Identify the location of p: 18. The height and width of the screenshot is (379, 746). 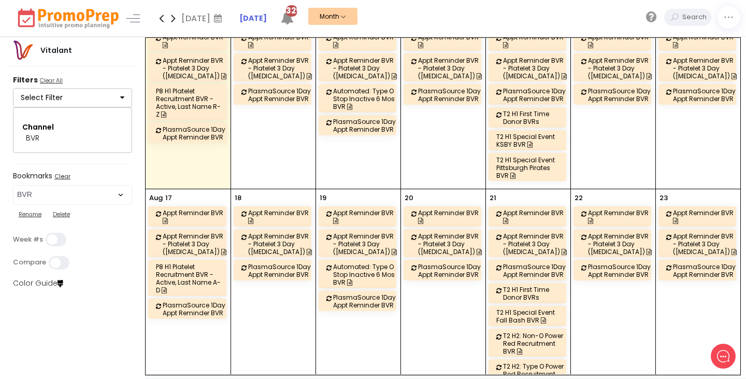
(238, 198).